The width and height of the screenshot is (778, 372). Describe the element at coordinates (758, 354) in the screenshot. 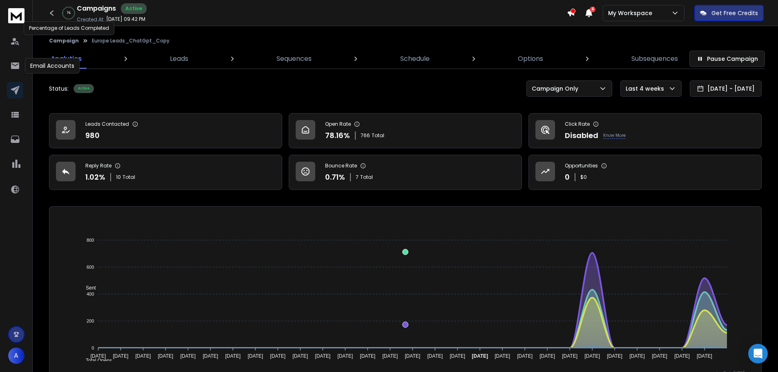

I see `div: Open Intercom Messenger` at that location.